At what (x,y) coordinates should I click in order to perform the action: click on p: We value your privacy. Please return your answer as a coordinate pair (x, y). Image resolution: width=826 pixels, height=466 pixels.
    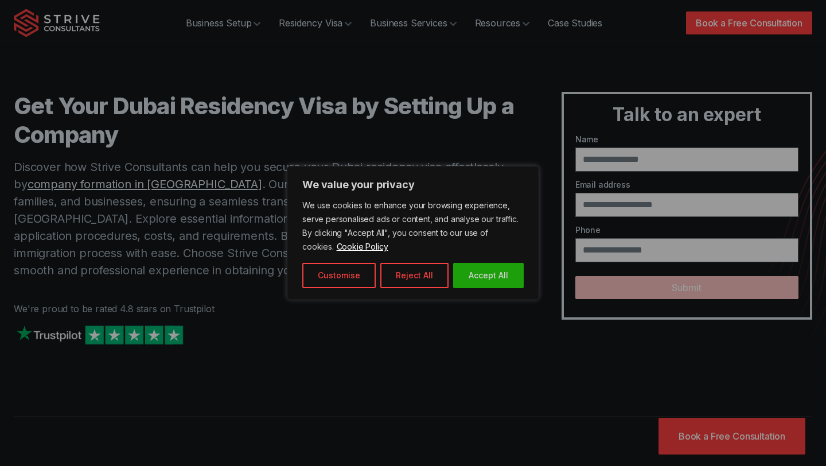
    Looking at the image, I should click on (413, 185).